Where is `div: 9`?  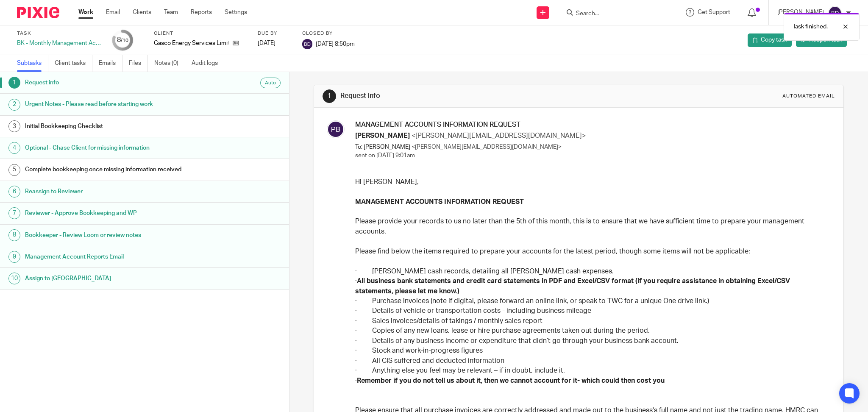 div: 9 is located at coordinates (14, 257).